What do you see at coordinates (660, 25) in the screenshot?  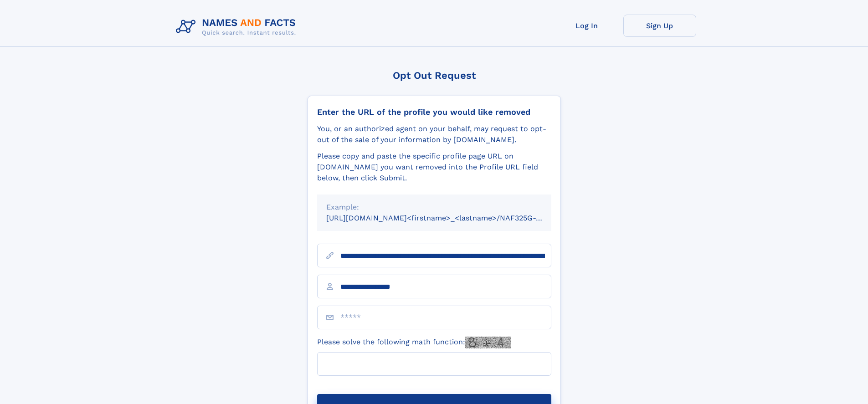 I see `a: Sign Up` at bounding box center [660, 25].